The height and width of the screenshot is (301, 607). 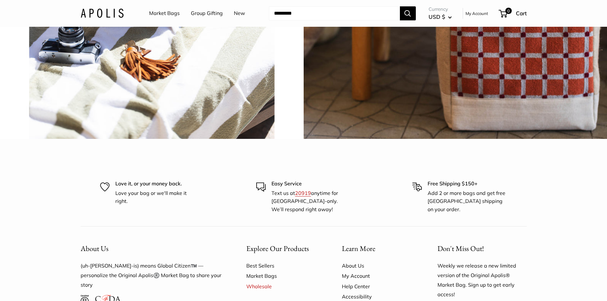 What do you see at coordinates (155, 197) in the screenshot?
I see `p: Love your bag or we'll make it right.` at bounding box center [155, 197].